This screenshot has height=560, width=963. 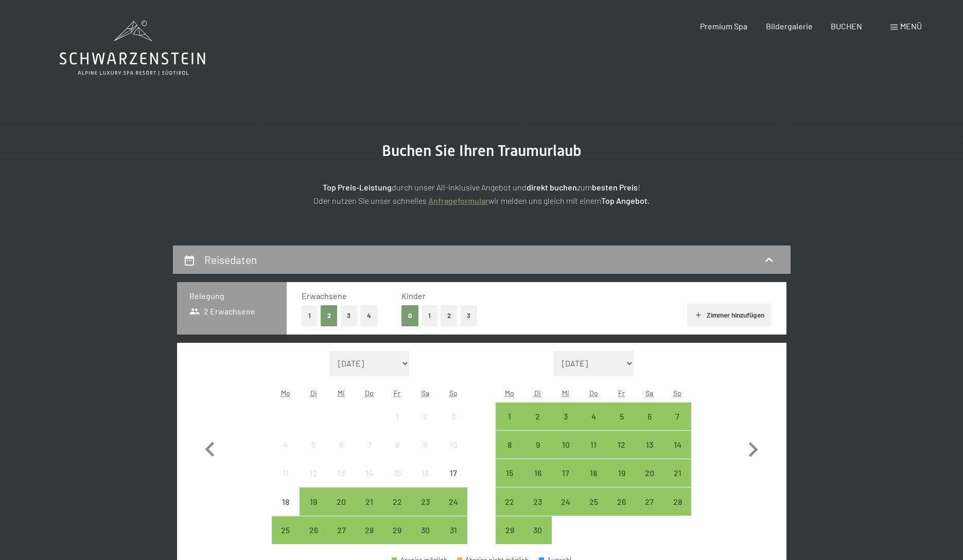 I want to click on h3: Belegung, so click(x=231, y=296).